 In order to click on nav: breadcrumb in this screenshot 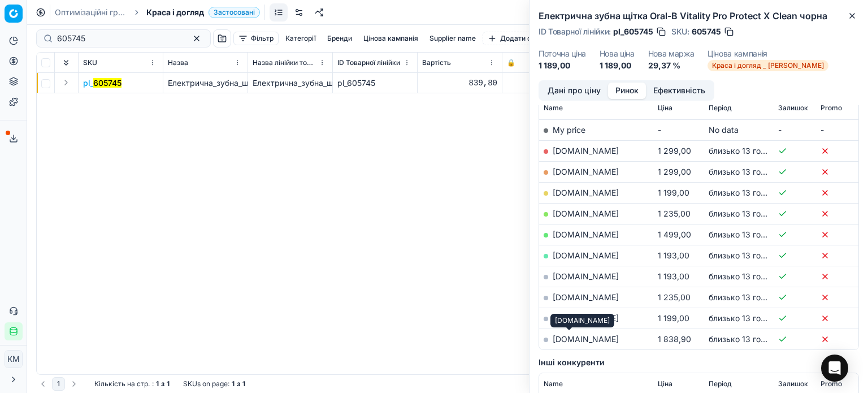, I will do `click(157, 12)`.